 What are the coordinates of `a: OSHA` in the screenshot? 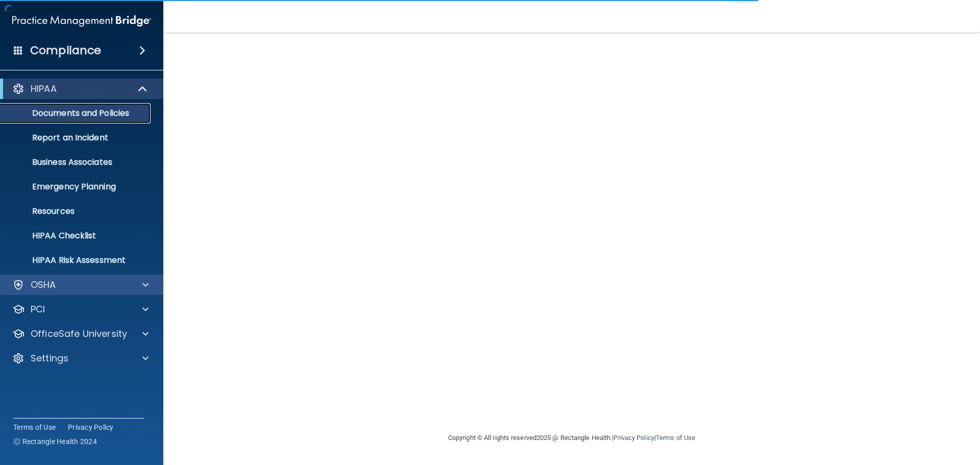 It's located at (80, 285).